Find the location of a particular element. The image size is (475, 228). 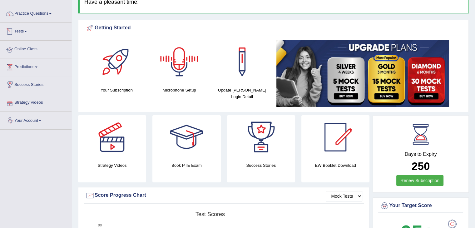

a: Tests is located at coordinates (36, 31).